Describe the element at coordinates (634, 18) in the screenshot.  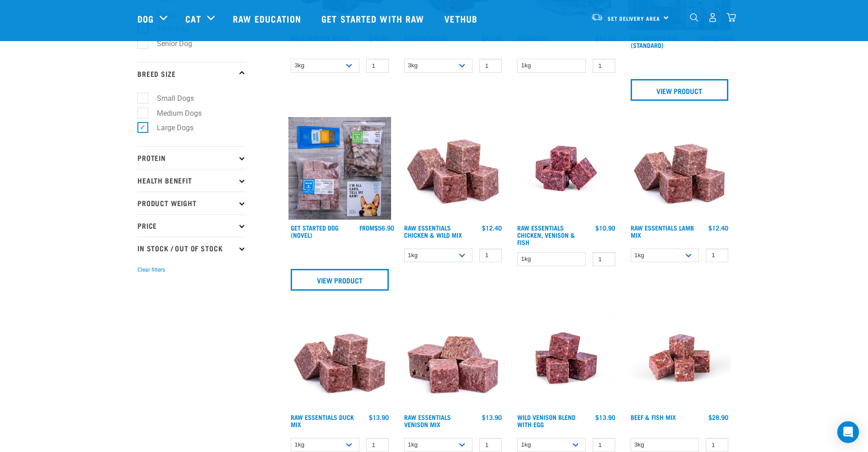
I see `span: Set Delivery Area` at that location.